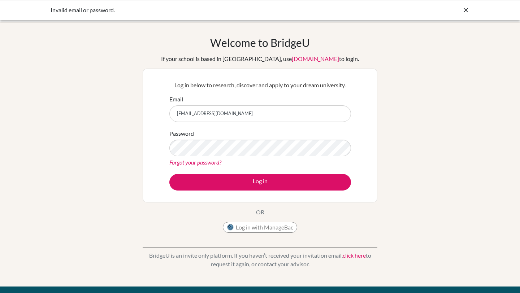  Describe the element at coordinates (176, 99) in the screenshot. I see `label: Email` at that location.